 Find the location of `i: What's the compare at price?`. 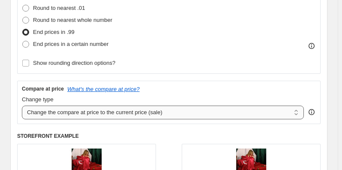

i: What's the compare at price? is located at coordinates (103, 89).